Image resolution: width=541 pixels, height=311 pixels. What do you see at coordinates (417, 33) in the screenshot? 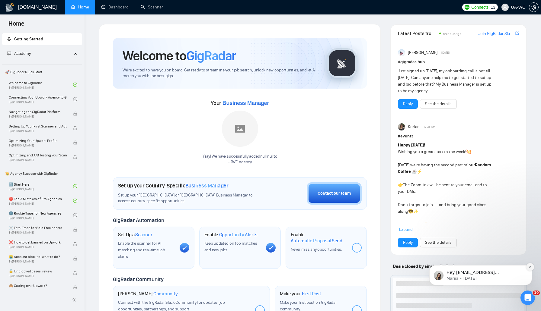
I see `span: Latest Posts from the GigRadar Community` at bounding box center [417, 33].